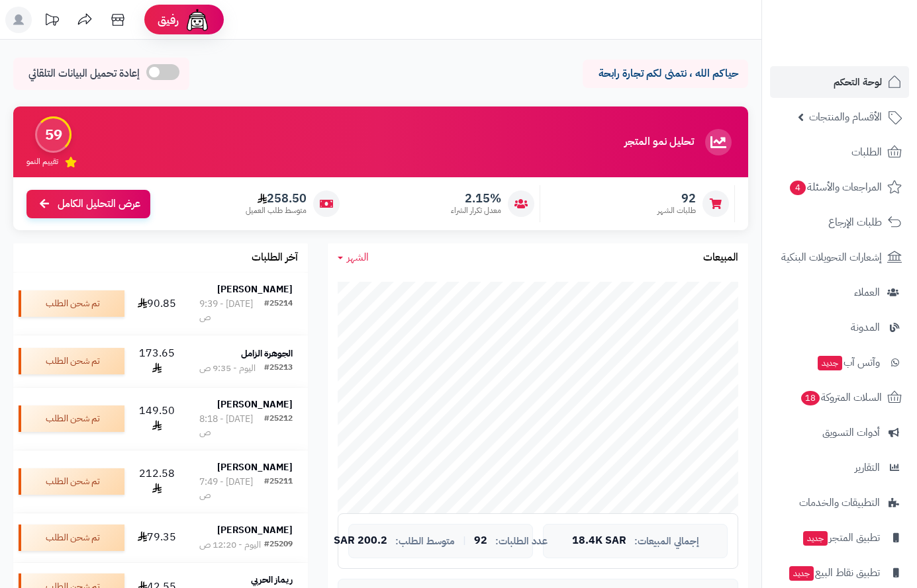 The height and width of the screenshot is (588, 917). What do you see at coordinates (157, 304) in the screenshot?
I see `td: 90.85` at bounding box center [157, 304].